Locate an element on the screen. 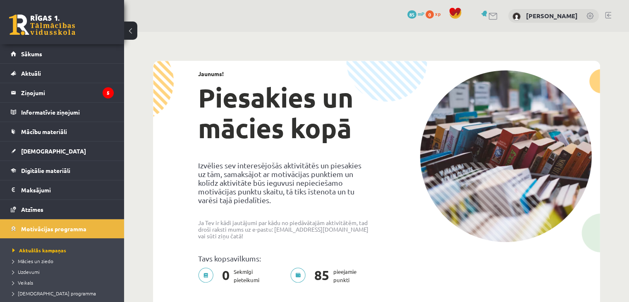  a: Ziņojumi5 is located at coordinates (62, 93).